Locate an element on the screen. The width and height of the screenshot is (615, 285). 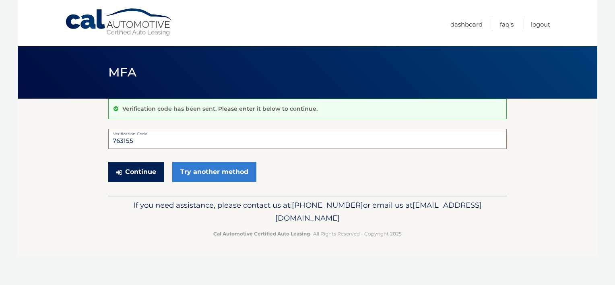
span: MFA is located at coordinates (122, 72).